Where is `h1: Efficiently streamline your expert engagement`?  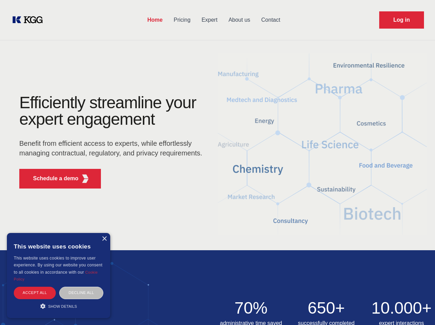
h1: Efficiently streamline your expert engagement is located at coordinates (113, 111).